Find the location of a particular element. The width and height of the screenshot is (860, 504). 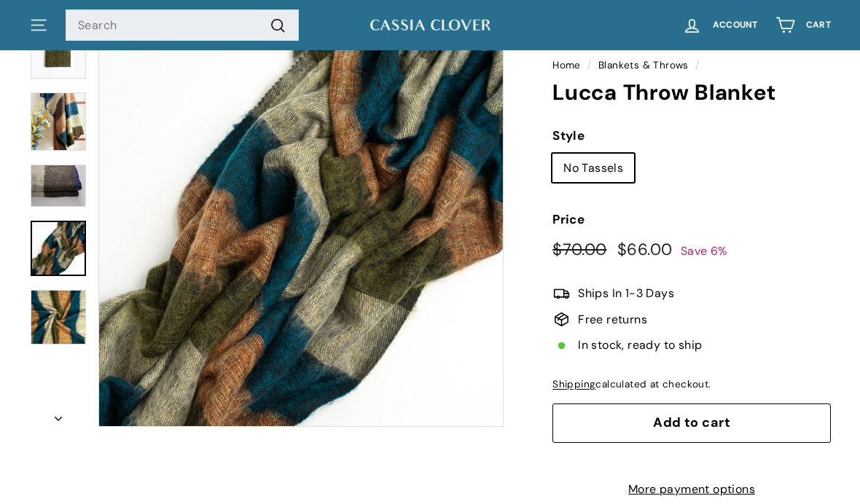

a: Home is located at coordinates (566, 65).